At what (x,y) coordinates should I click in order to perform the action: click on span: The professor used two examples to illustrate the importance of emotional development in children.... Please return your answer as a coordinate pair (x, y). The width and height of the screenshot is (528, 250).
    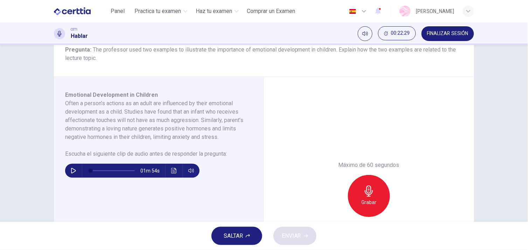
    Looking at the image, I should click on (261, 54).